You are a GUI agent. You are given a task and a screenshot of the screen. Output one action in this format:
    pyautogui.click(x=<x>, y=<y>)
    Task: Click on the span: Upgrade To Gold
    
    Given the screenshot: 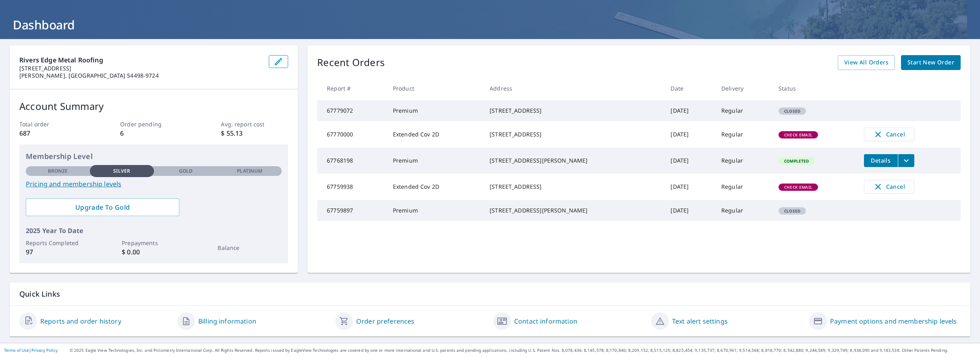 What is the action you would take?
    pyautogui.click(x=103, y=207)
    